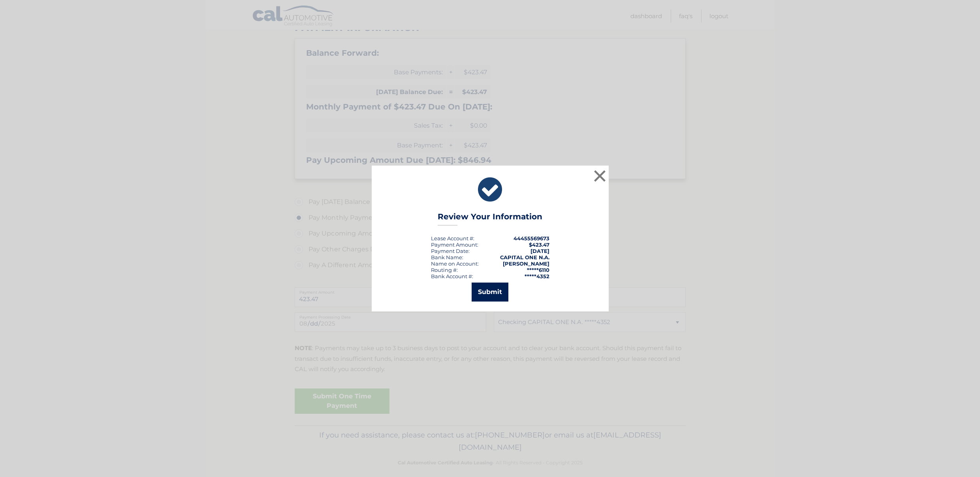  Describe the element at coordinates (452, 276) in the screenshot. I see `div: Bank Account #:` at that location.